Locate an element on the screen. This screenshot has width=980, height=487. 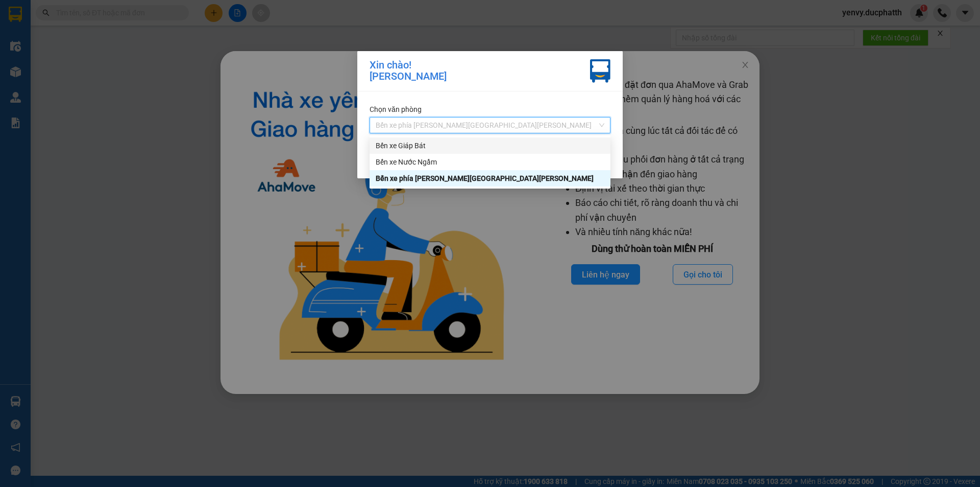
img: vxr-icon is located at coordinates (601, 71).